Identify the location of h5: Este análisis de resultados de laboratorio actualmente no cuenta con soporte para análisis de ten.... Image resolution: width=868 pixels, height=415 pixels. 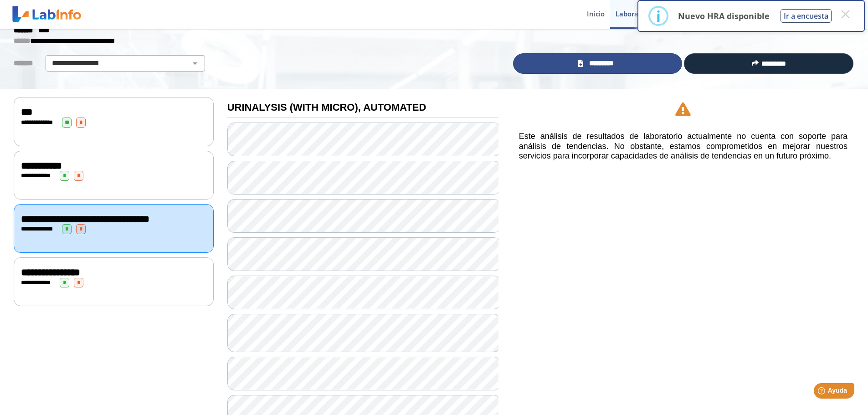
(683, 146).